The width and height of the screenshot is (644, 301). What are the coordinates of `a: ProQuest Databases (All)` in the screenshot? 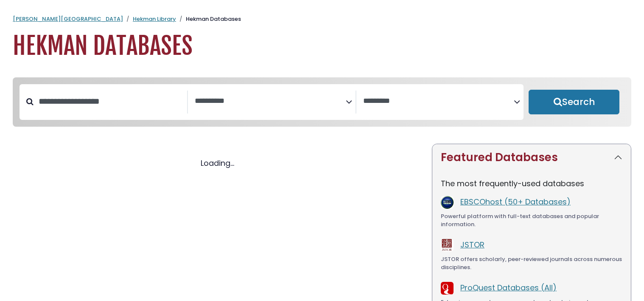 It's located at (508, 287).